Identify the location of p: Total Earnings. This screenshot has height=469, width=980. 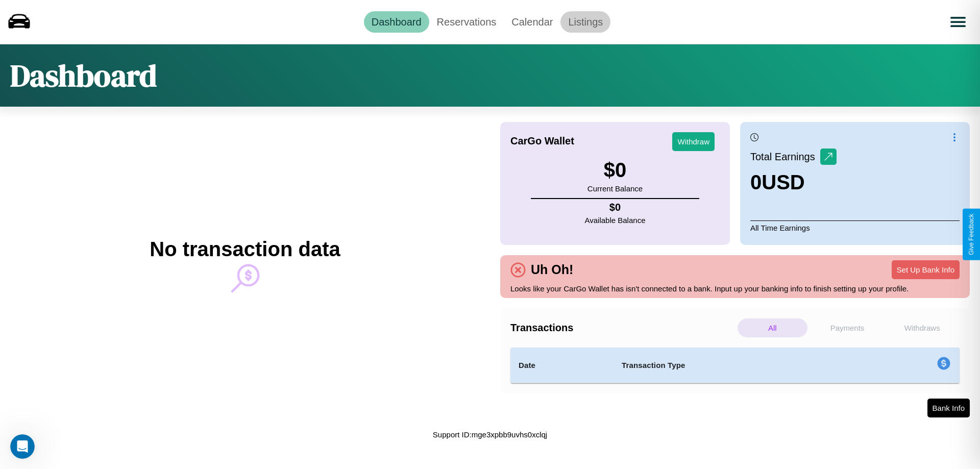
(785, 157).